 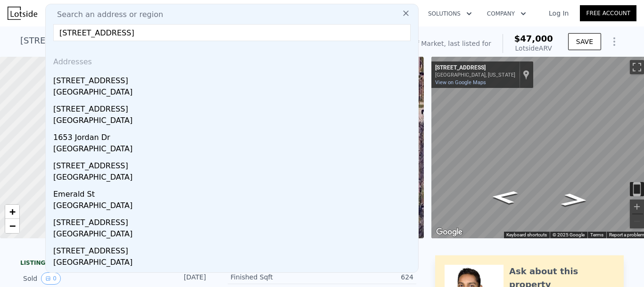 I want to click on div: 1653 Jordan Dr, so click(x=234, y=135).